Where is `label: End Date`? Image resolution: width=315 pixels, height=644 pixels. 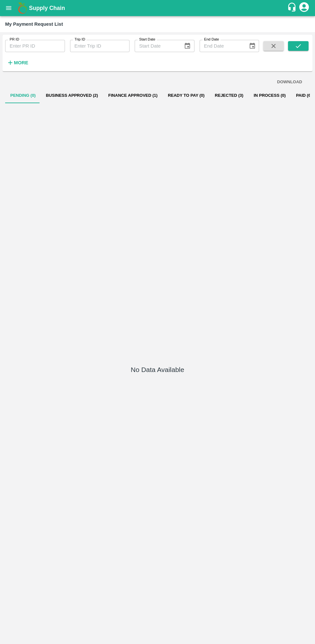 label: End Date is located at coordinates (212, 40).